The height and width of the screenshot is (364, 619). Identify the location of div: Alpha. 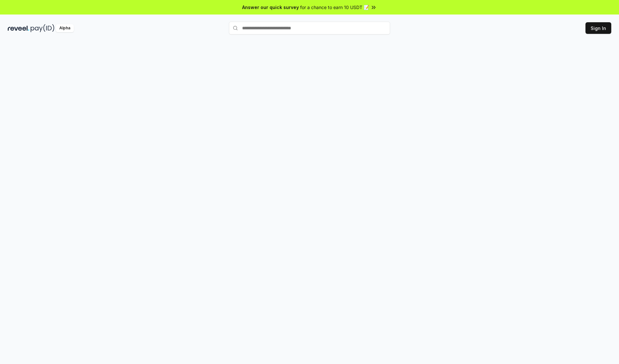
(65, 28).